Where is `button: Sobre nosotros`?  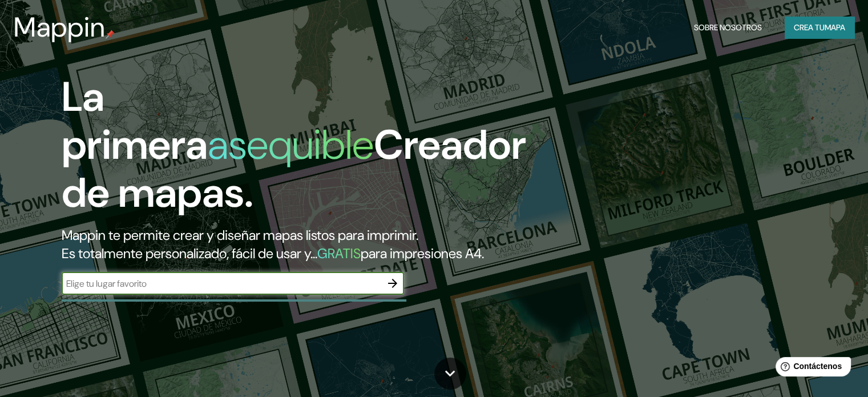
button: Sobre nosotros is located at coordinates (728, 28).